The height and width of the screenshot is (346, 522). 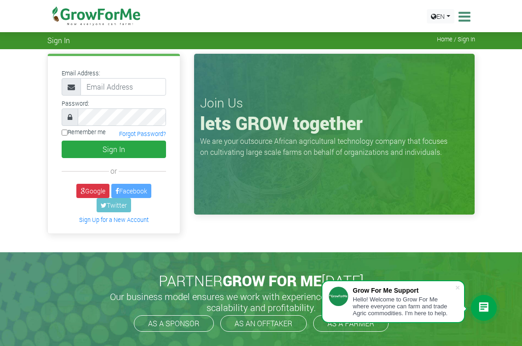 What do you see at coordinates (114, 150) in the screenshot?
I see `button: Sign In` at bounding box center [114, 150].